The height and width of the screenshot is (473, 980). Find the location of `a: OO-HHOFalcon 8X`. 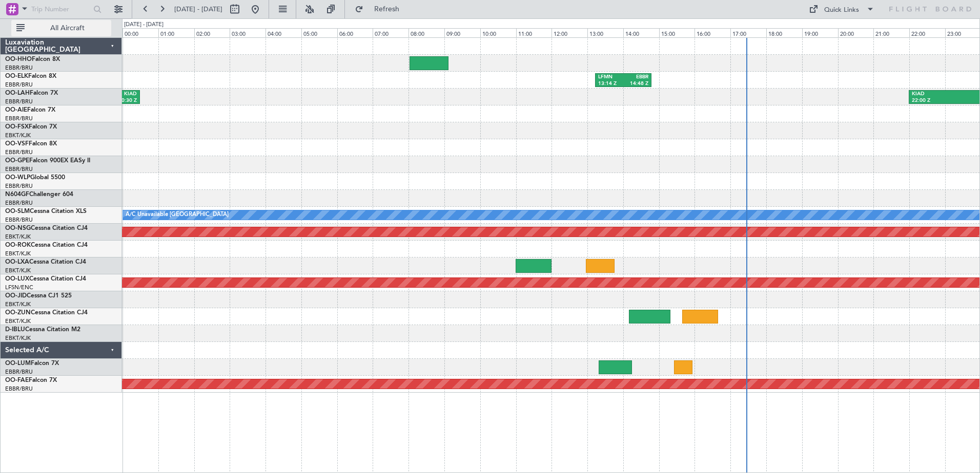

a: OO-HHOFalcon 8X is located at coordinates (32, 60).